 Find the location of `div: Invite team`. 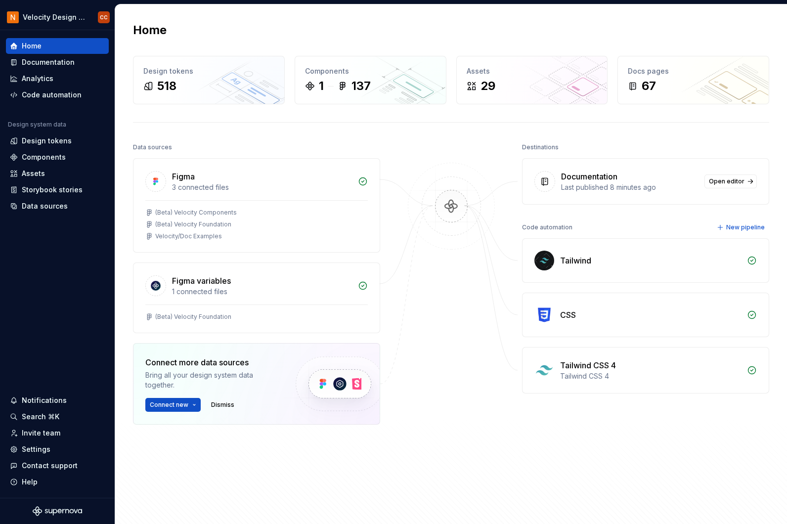

div: Invite team is located at coordinates (41, 433).